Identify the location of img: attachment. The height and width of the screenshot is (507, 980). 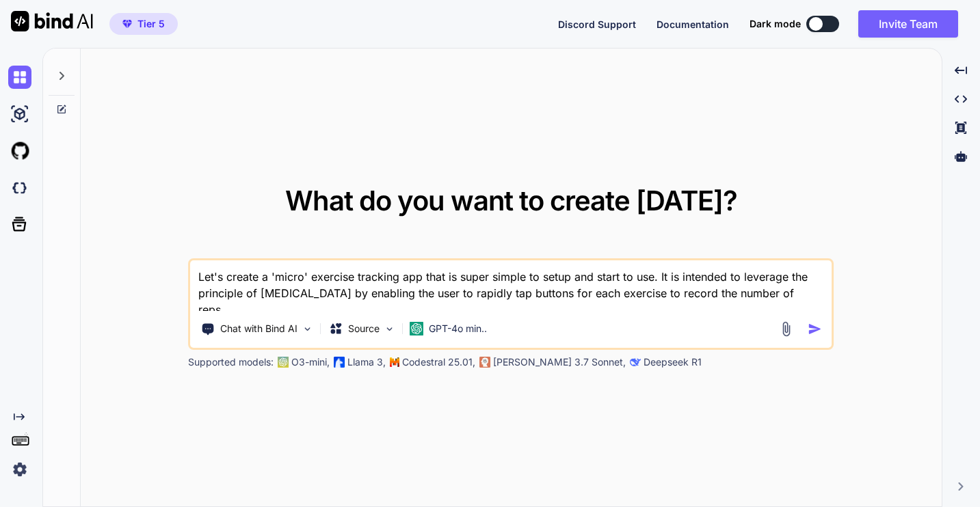
(786, 329).